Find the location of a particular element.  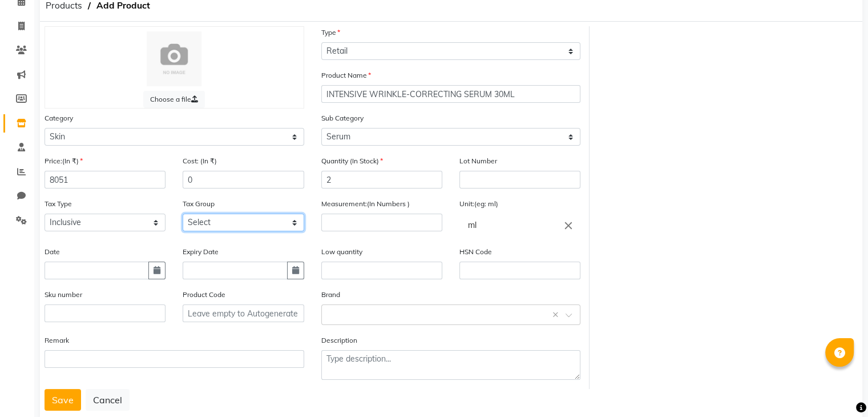

label: Category is located at coordinates (59, 118).